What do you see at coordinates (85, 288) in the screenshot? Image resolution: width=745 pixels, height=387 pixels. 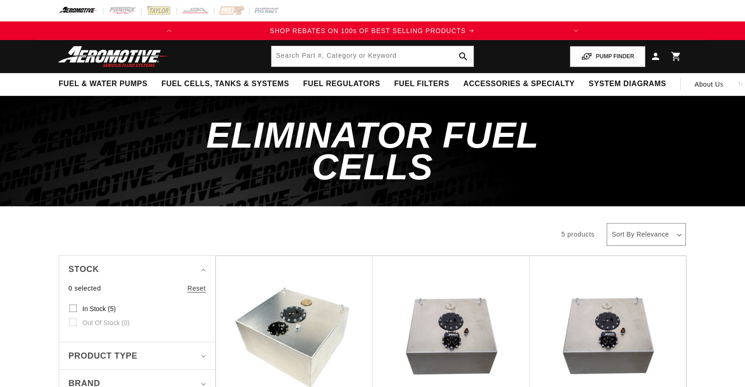 I see `span: 0 selected` at bounding box center [85, 288].